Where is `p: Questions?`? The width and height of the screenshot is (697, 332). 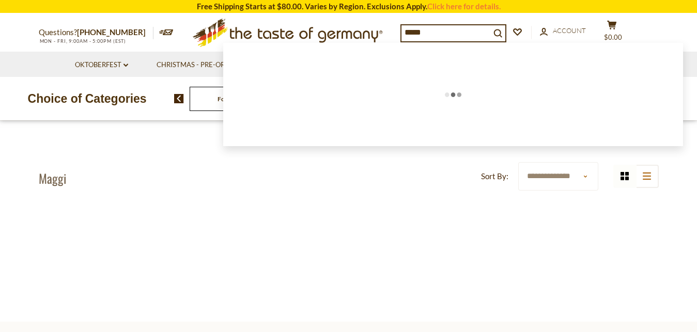 p: Questions? is located at coordinates (96, 33).